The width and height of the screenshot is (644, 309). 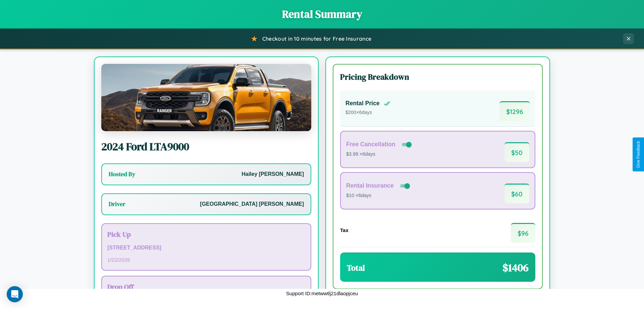 I want to click on p: Support ID: metwwtlj21dlaopjceu, so click(x=322, y=293).